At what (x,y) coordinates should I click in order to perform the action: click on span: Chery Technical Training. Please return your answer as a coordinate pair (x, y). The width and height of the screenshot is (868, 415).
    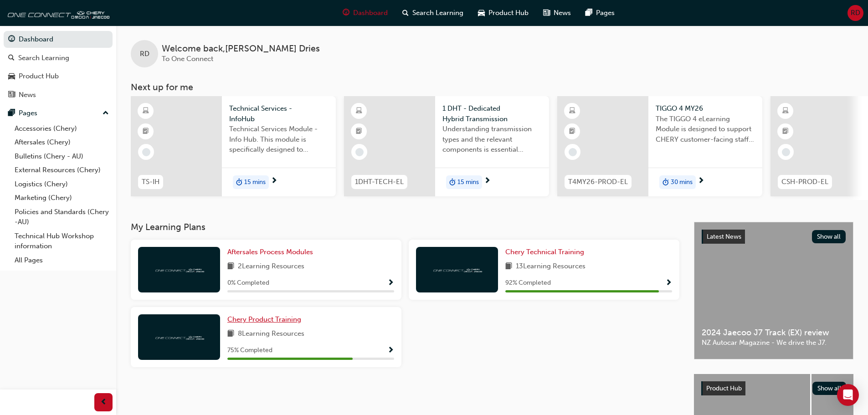
    Looking at the image, I should click on (544, 252).